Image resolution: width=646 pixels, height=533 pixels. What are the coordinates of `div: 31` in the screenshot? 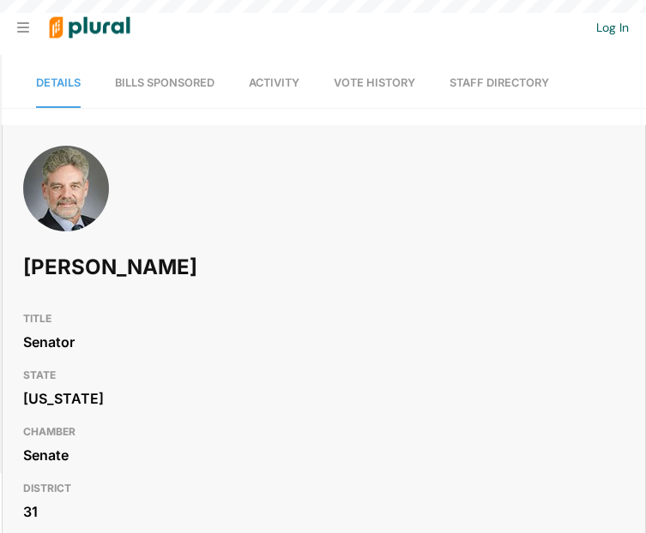 It's located at (323, 512).